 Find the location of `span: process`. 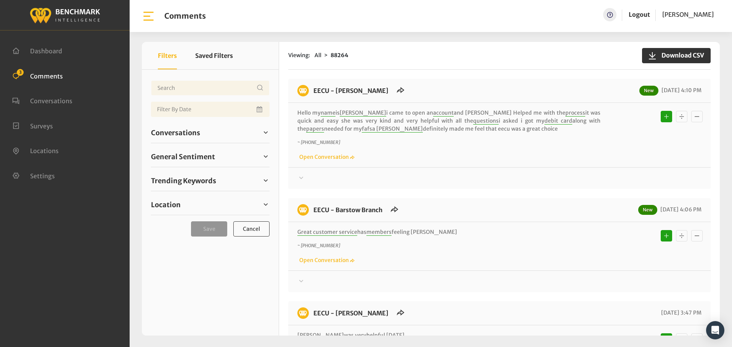

span: process is located at coordinates (575, 113).